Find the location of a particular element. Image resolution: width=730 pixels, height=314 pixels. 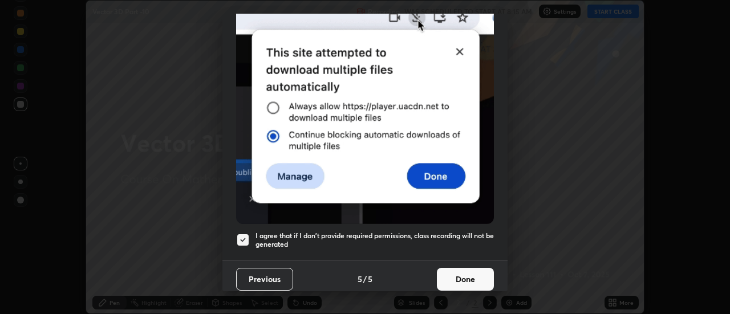

button: Done is located at coordinates (465, 280).